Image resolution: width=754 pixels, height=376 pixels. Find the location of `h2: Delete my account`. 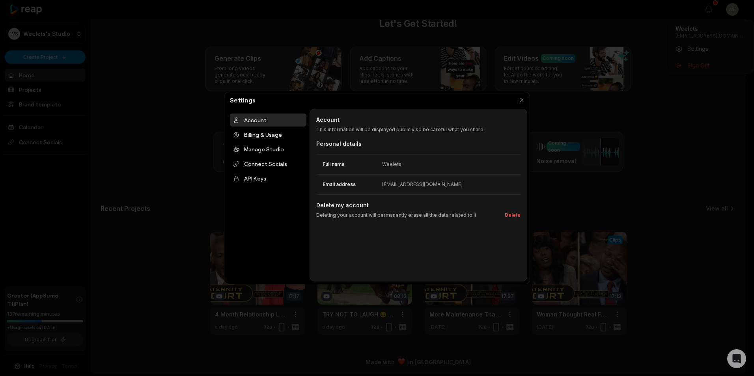

h2: Delete my account is located at coordinates (419, 205).